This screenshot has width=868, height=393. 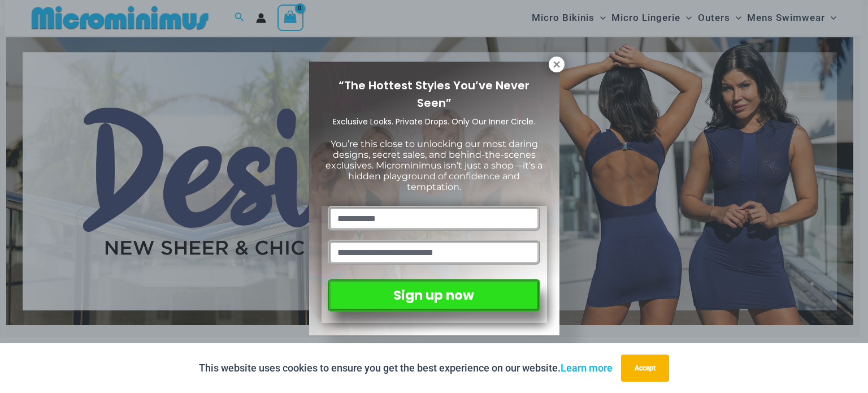 I want to click on span: You’re this close to unlocking our most daring designs, secret sales, and behind-the-scenes exclu..., so click(x=434, y=165).